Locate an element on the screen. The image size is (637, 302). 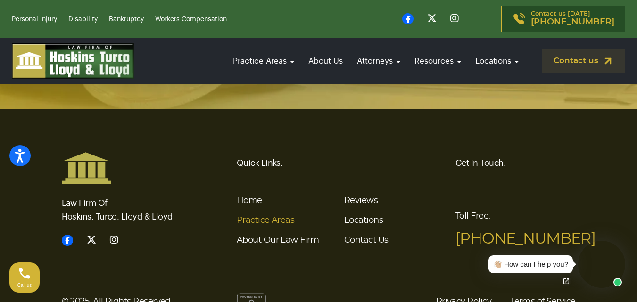
a: Reviews is located at coordinates (361, 201).